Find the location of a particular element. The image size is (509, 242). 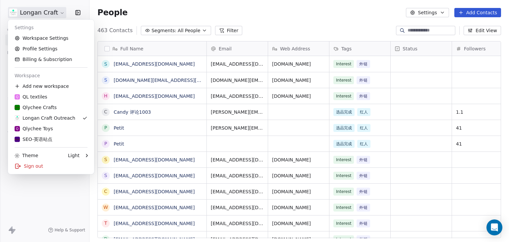

a: Profile Settings is located at coordinates (51, 49).